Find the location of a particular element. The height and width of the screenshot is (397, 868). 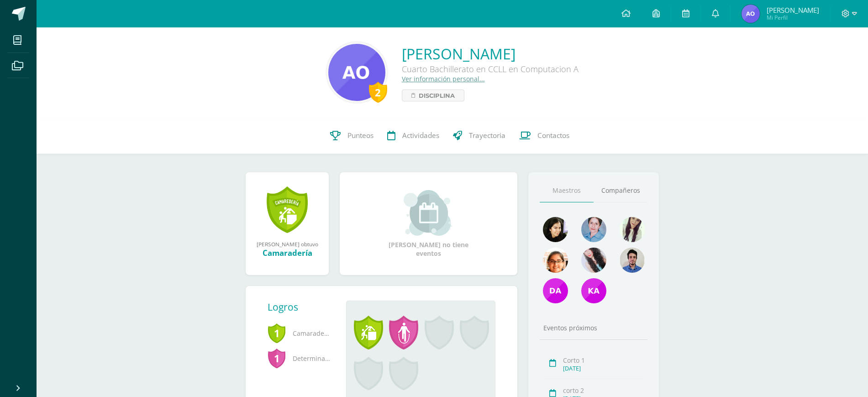

a: Punteos is located at coordinates (352, 135).